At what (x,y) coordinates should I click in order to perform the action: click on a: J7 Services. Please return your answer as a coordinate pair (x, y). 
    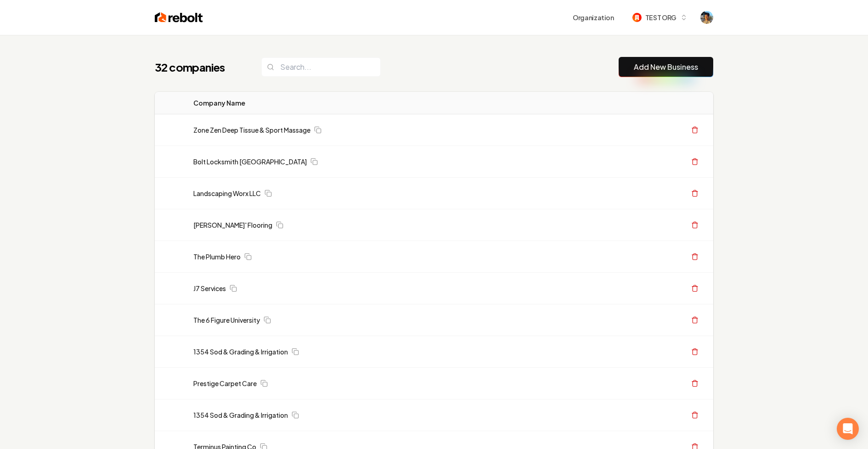
    Looking at the image, I should click on (209, 288).